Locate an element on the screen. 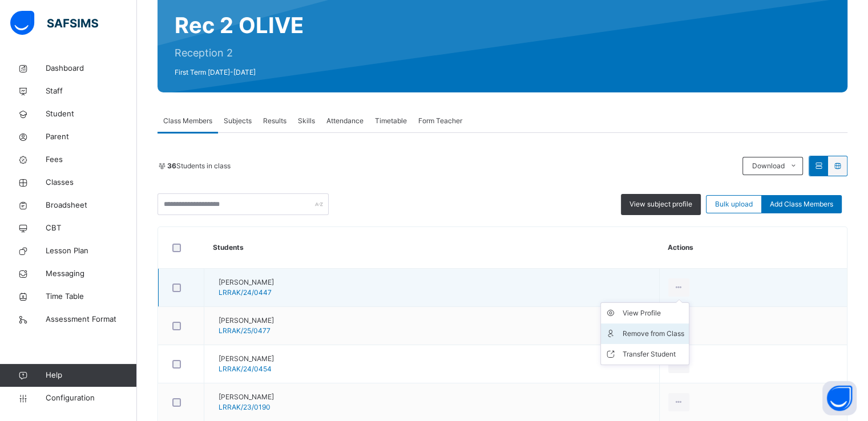 This screenshot has width=868, height=421. button: Open asap is located at coordinates (839, 398).